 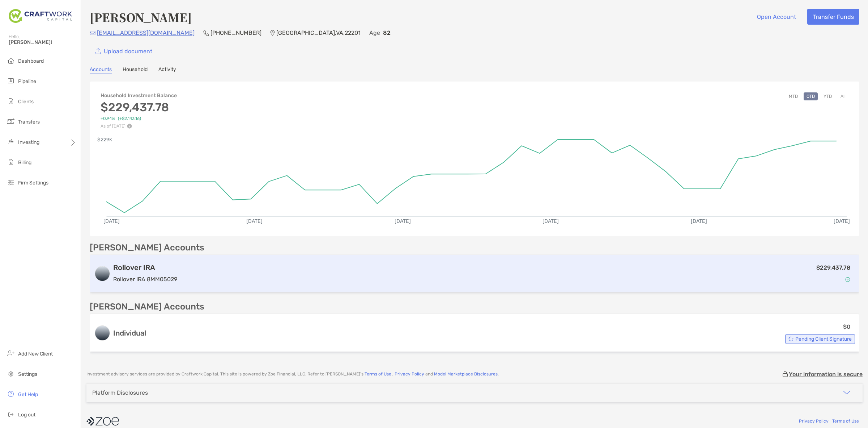 I want to click on text: $229K, so click(x=105, y=139).